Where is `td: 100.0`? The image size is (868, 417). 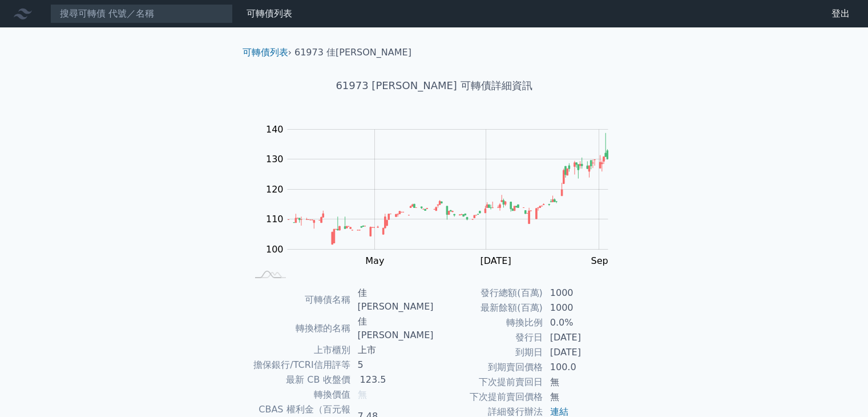 td: 100.0 is located at coordinates (582, 367).